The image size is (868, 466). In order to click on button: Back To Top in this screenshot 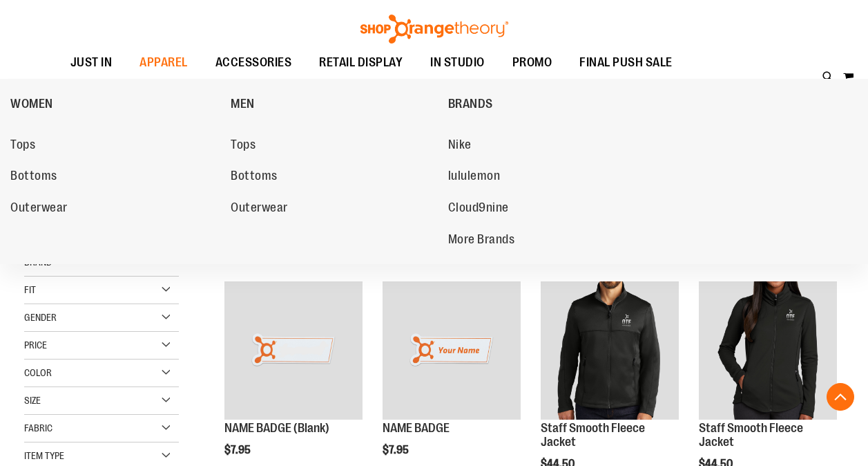, I will do `click(840, 396)`.